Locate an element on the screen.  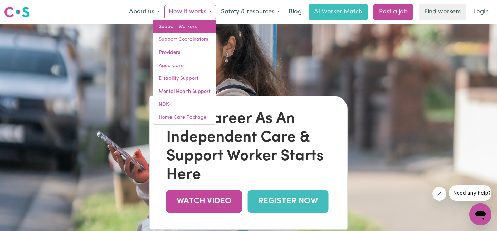
a: Aged Care is located at coordinates (185, 66).